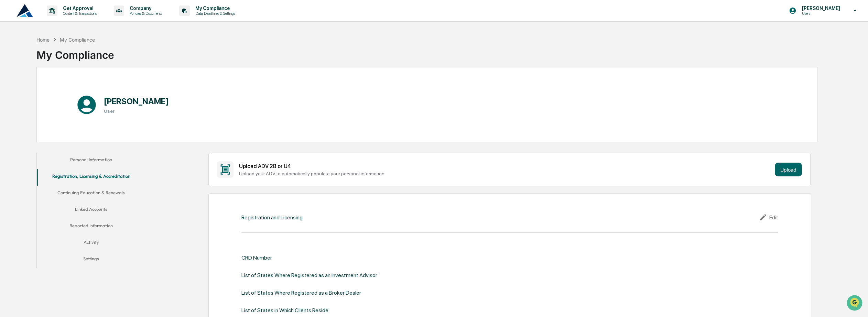 The width and height of the screenshot is (868, 317). I want to click on div: List of States Where Registered as a Broker Dealer, so click(301, 292).